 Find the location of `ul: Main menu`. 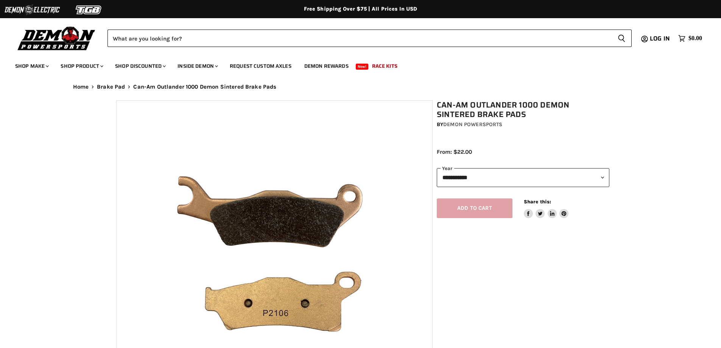

ul: Main menu is located at coordinates (355, 64).